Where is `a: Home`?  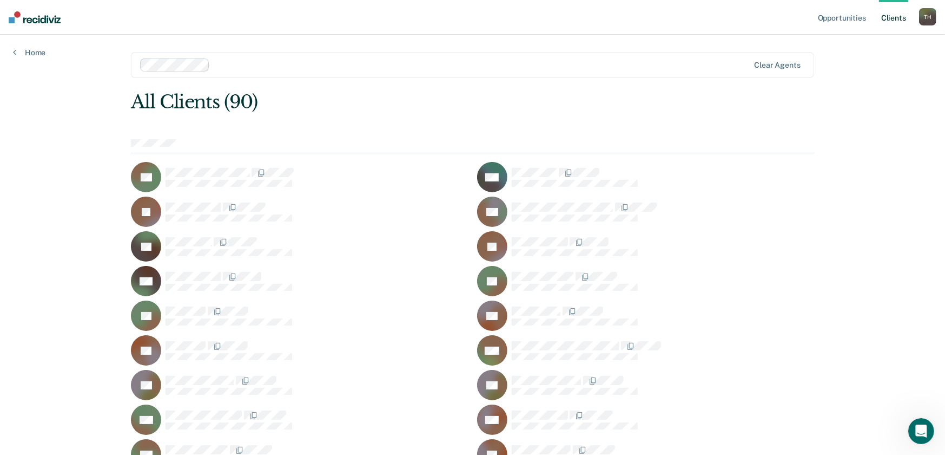
a: Home is located at coordinates (29, 52).